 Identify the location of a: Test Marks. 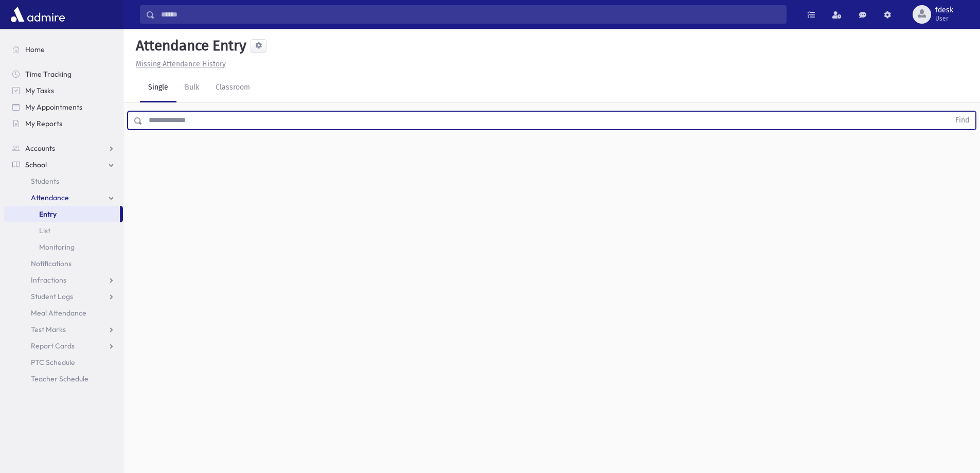
(64, 329).